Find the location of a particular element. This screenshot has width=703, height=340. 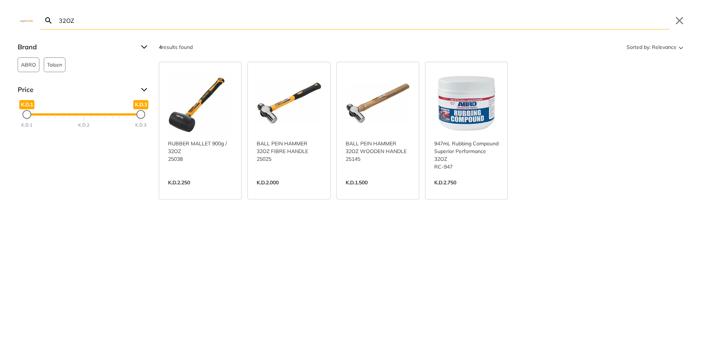

span: Price is located at coordinates (76, 90).